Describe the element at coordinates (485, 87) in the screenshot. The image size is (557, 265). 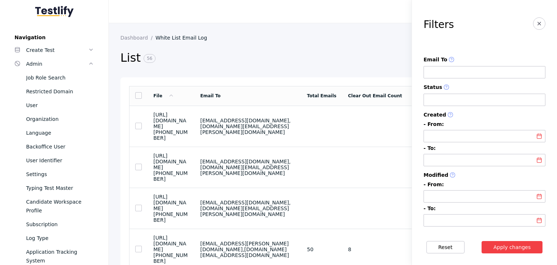
I see `label: Status` at that location.